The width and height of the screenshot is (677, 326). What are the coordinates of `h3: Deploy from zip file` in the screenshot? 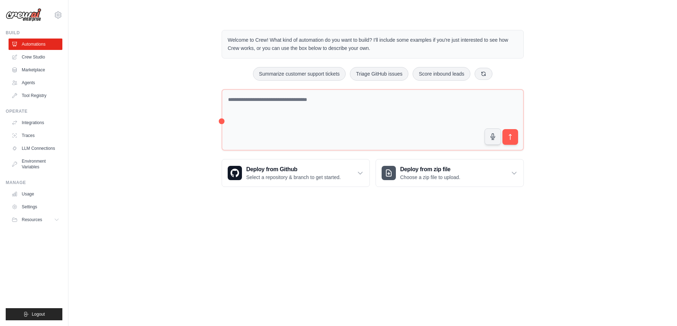 It's located at (430, 169).